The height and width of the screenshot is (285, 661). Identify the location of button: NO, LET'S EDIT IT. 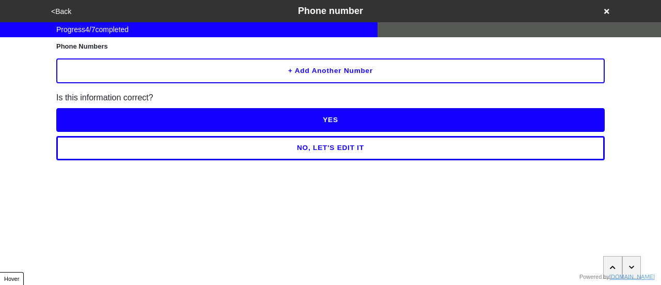
(331, 148).